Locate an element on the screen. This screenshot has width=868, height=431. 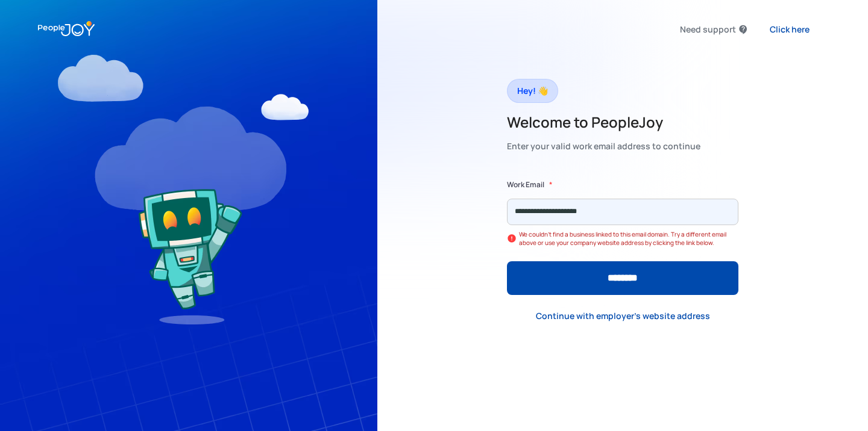
a: Continue with employer's website address is located at coordinates (623, 316).